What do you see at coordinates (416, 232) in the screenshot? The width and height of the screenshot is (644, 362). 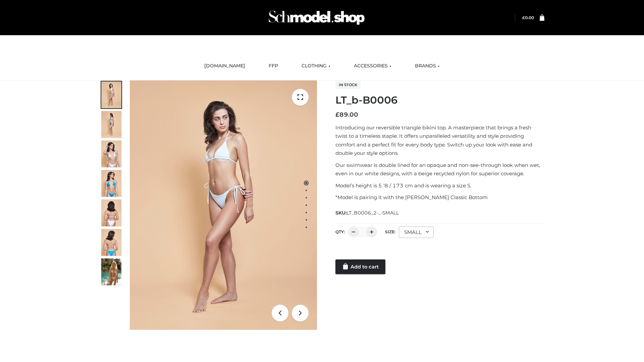 I see `div: SMALL` at bounding box center [416, 232].